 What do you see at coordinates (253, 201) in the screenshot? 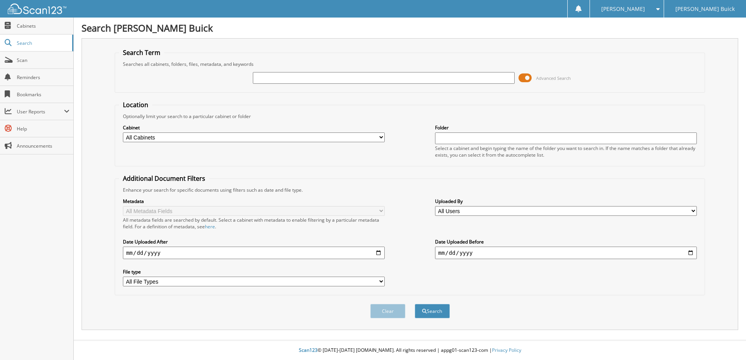
I see `label: Metadata` at bounding box center [253, 201].